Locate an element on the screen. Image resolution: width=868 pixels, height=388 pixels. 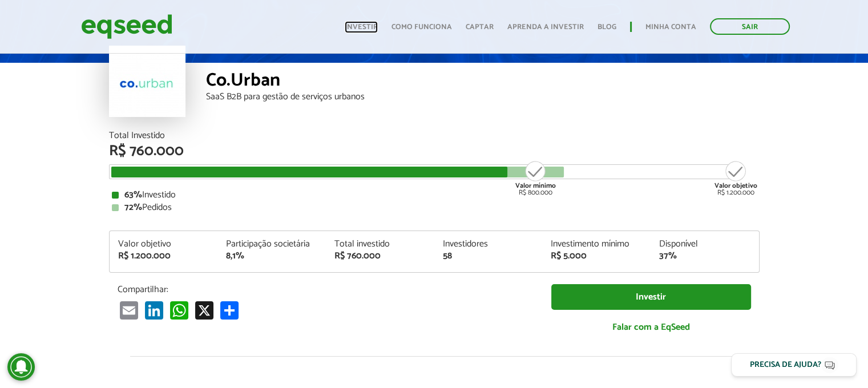
a: Aprenda a investir is located at coordinates (546, 26).